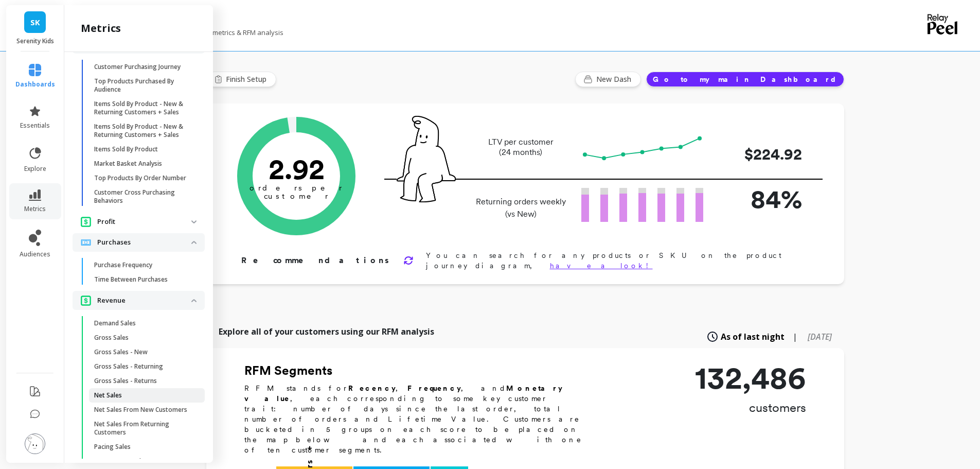  What do you see at coordinates (619, 261) in the screenshot?
I see `p: You can search for any products or SKU on the product journey diagram,` at bounding box center [619, 261].